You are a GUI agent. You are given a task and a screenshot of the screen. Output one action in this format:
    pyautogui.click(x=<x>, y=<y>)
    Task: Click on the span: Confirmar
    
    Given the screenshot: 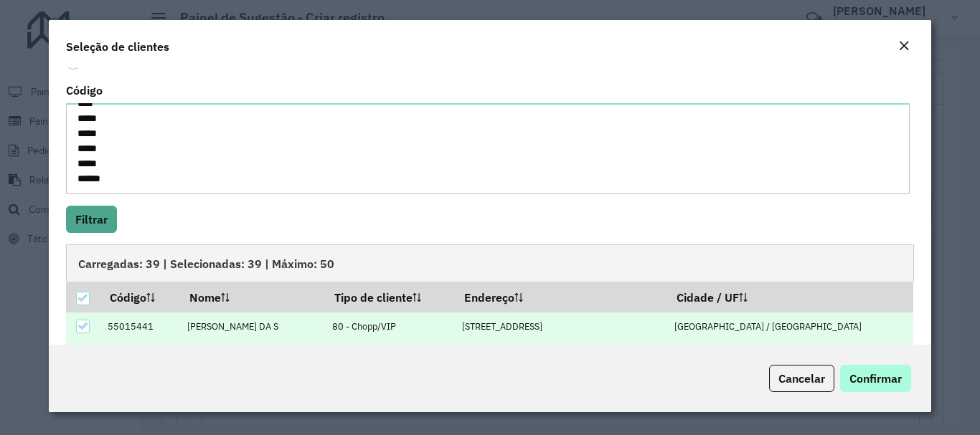 What is the action you would take?
    pyautogui.click(x=875, y=379)
    